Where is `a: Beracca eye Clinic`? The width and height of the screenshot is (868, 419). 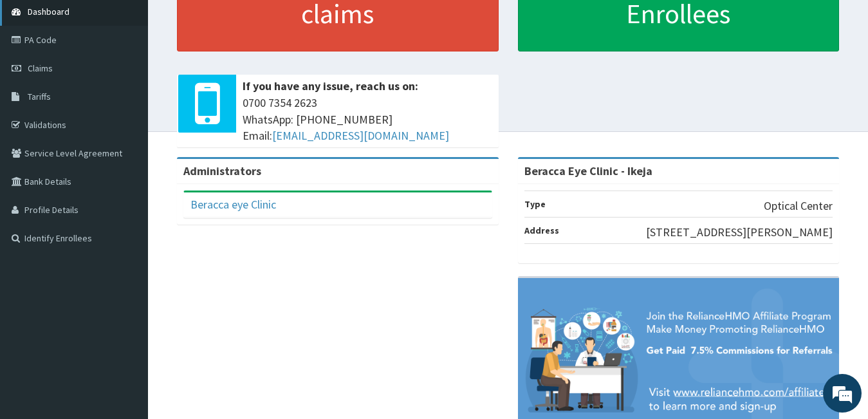 a: Beracca eye Clinic is located at coordinates (233, 204).